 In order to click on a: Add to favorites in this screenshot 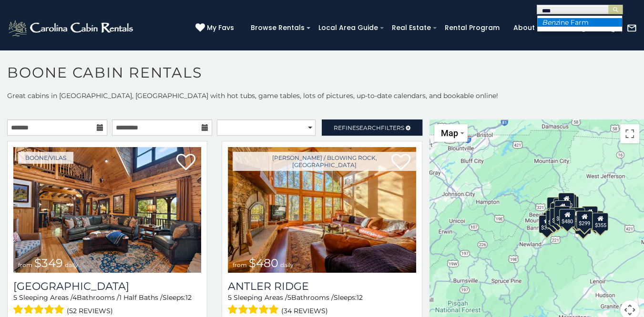, I will do `click(186, 163)`.